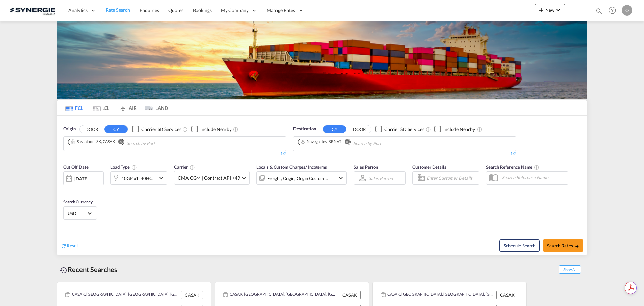 The image size is (644, 306). I want to click on span: Enquiries, so click(149, 10).